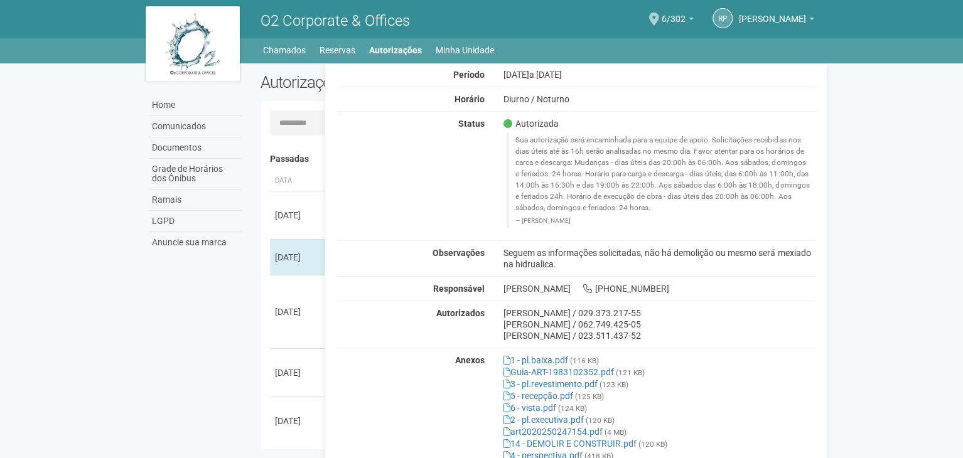 This screenshot has height=458, width=963. Describe the element at coordinates (195, 200) in the screenshot. I see `a: Ramais` at that location.